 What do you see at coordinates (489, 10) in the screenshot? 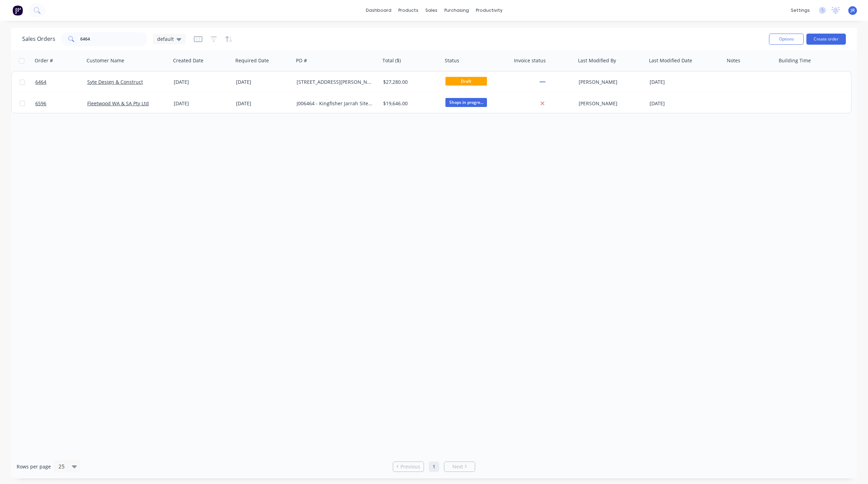
I see `div: productivity` at bounding box center [489, 10].